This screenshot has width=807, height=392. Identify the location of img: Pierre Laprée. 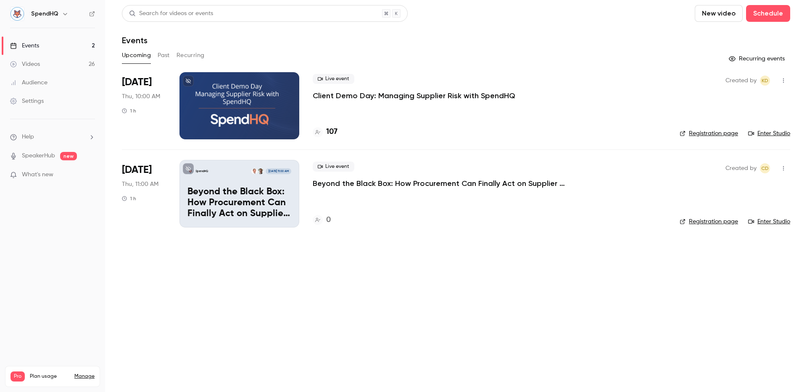
(254, 171).